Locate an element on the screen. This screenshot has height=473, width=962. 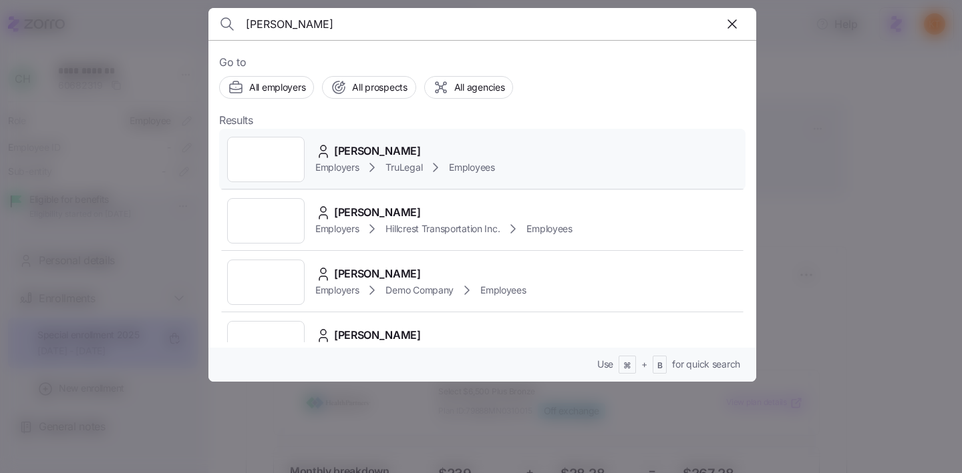
button: All employers is located at coordinates (266, 87).